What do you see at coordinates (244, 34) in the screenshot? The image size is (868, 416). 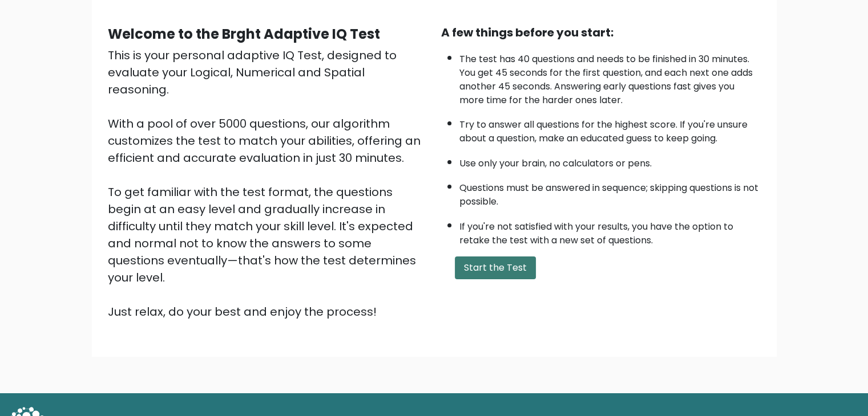 I see `b: Welcome to the Brght Adaptive IQ Test` at bounding box center [244, 34].